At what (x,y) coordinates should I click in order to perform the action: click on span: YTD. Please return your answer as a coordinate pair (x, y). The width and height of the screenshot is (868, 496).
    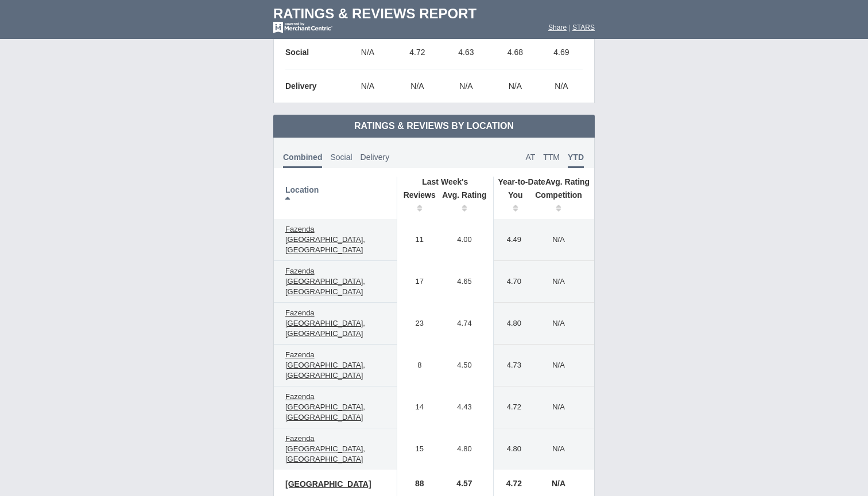
    Looking at the image, I should click on (576, 160).